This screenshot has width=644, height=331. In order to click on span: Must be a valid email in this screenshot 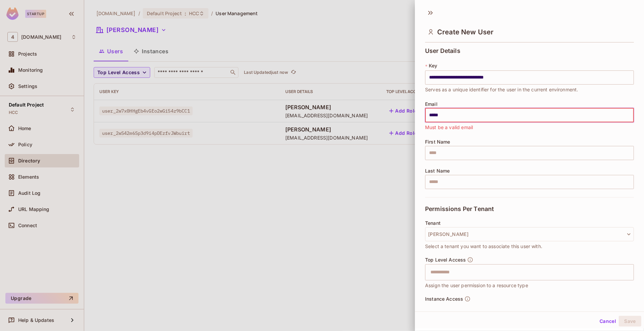, I will do `click(449, 128)`.